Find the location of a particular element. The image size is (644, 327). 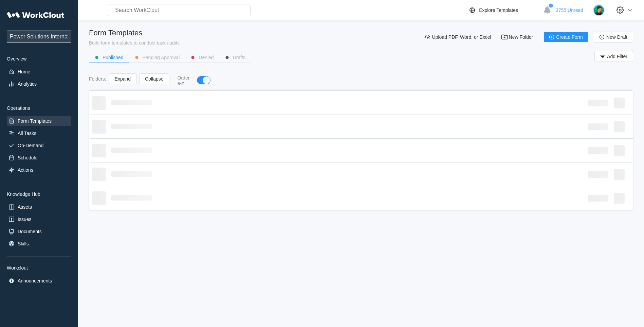

div: Knowledge Hub is located at coordinates (39, 194).